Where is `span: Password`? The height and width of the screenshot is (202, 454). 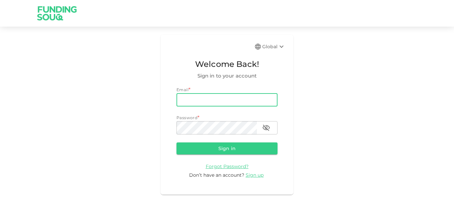
span: Password is located at coordinates (187, 117).